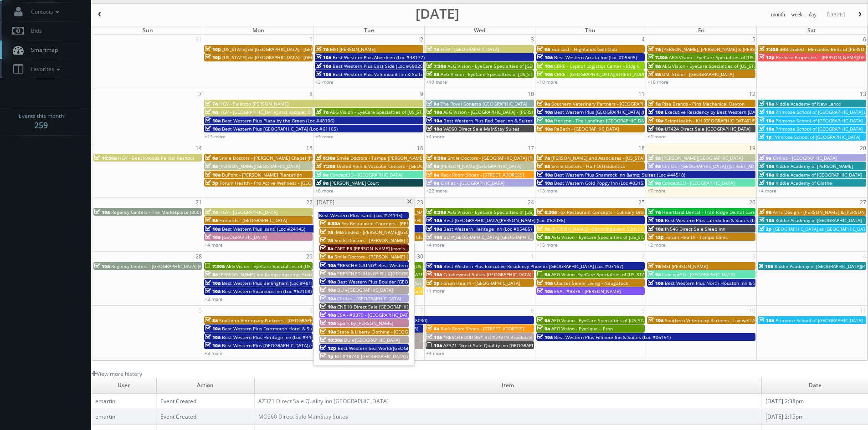 This screenshot has height=430, width=868. Describe the element at coordinates (722, 220) in the screenshot. I see `span: Best Western Plus Laredo Inn & Suites (Loc #44702)` at that location.